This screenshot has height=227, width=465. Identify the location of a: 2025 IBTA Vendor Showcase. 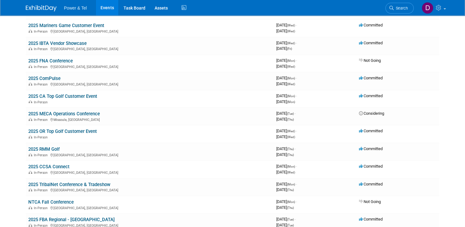
(58, 43).